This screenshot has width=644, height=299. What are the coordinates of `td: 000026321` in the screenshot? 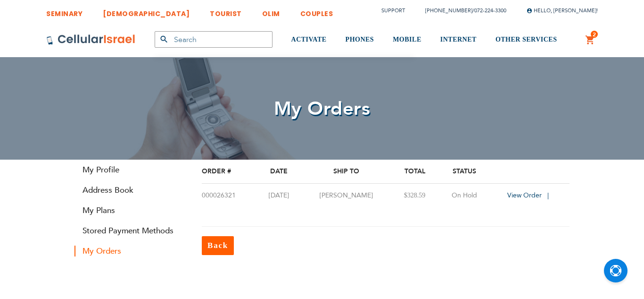 It's located at (229, 195).